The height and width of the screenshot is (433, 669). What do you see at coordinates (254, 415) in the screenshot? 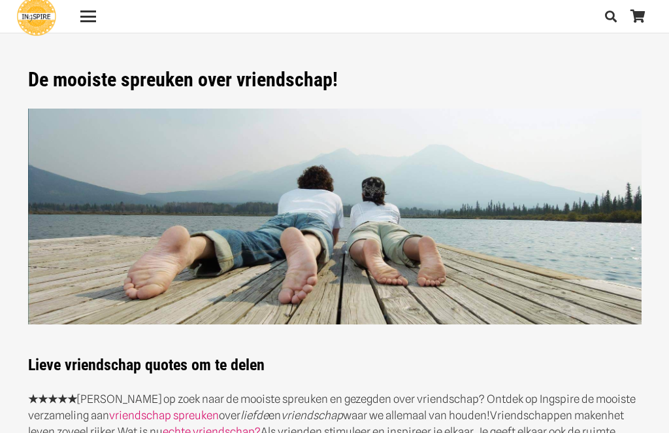
I see `em: liefde` at bounding box center [254, 415].